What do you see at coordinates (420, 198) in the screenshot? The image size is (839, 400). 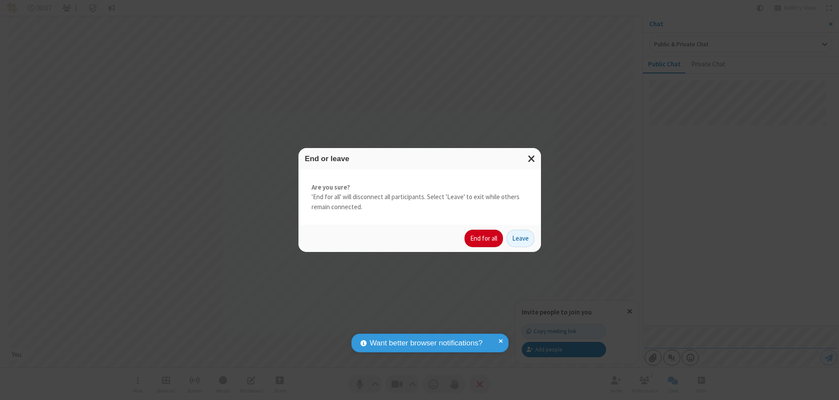 I see `div: 'End for all' will disconnect all participants. Select 'Leave' to exit while others remain connec...` at bounding box center [420, 198].